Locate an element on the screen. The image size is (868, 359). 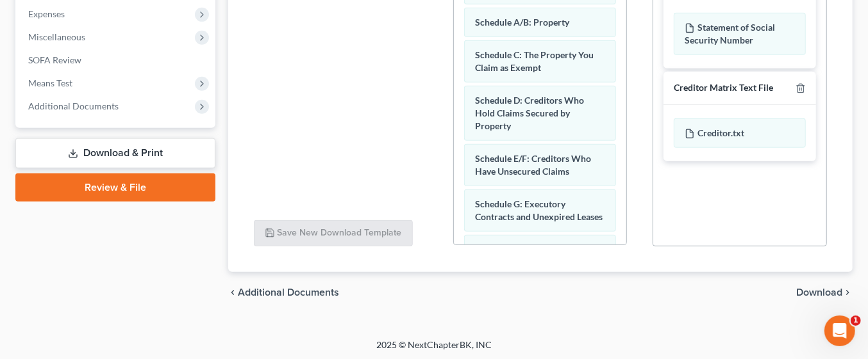
i: chevron_left is located at coordinates (233, 293).